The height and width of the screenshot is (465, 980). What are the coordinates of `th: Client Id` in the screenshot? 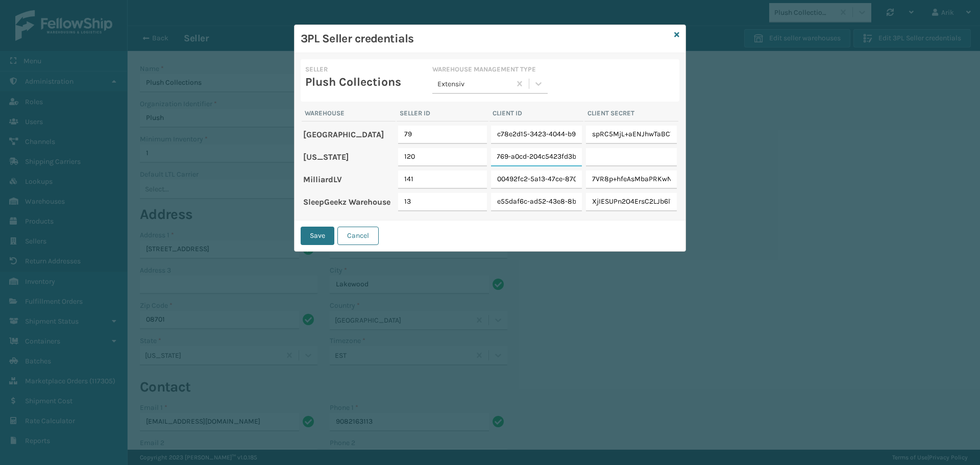 It's located at (537, 115).